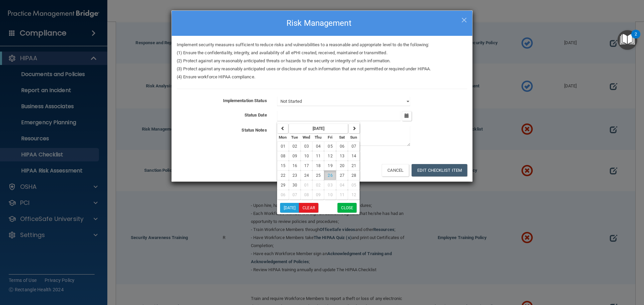 This screenshot has height=305, width=644. Describe the element at coordinates (342, 138) in the screenshot. I see `small: Saturday` at that location.